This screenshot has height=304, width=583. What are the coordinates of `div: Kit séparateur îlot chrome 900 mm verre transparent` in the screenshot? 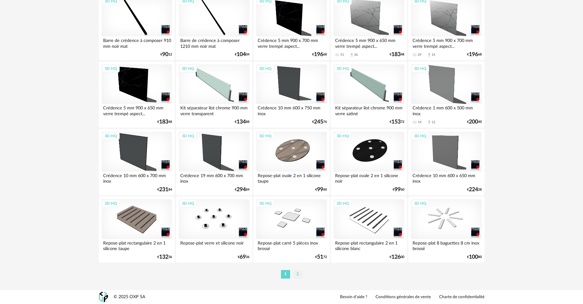 It's located at (214, 110).